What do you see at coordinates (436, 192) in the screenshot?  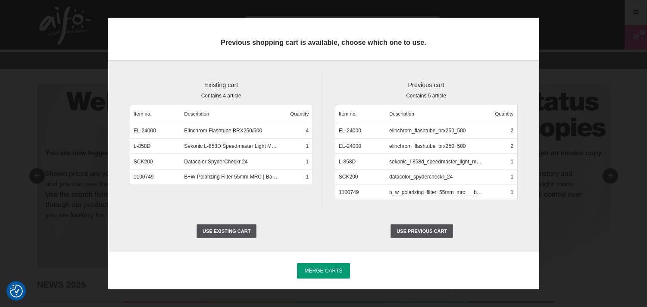 I see `span: b_w_polarizing_filter_55mm_mrc___basic_line` at bounding box center [436, 192].